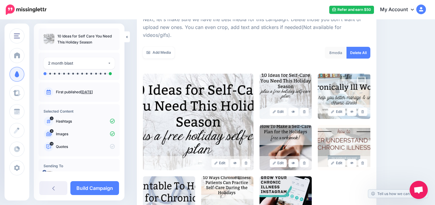 The width and height of the screenshot is (435, 205). Describe the element at coordinates (78, 63) in the screenshot. I see `div: 2 month blast` at that location.